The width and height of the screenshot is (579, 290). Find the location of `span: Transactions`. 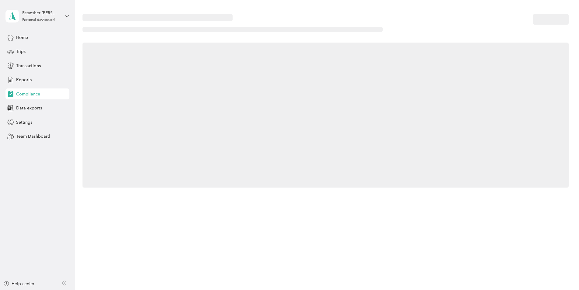

span: Transactions is located at coordinates (28, 66).